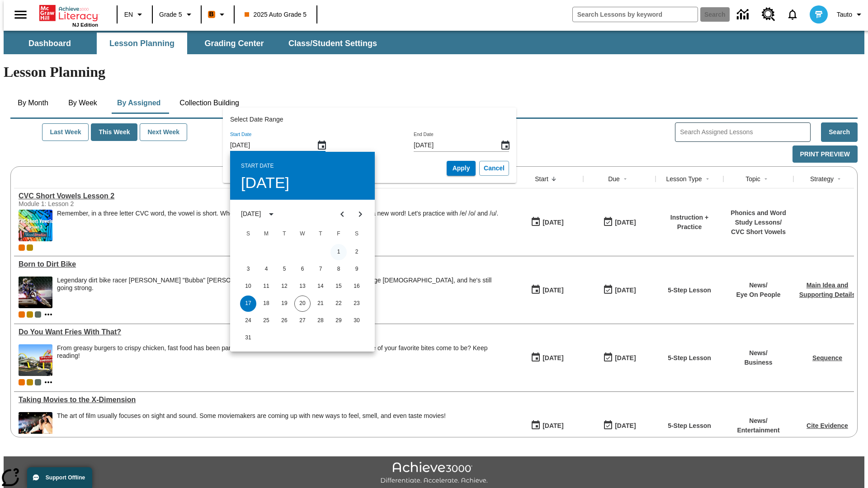 This screenshot has width=868, height=488. What do you see at coordinates (689, 222) in the screenshot?
I see `p: Instruction + Practice` at bounding box center [689, 222].